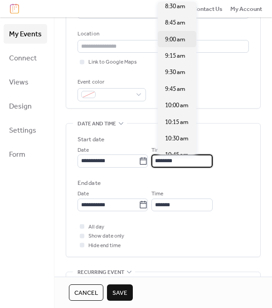 The width and height of the screenshot is (272, 308). I want to click on span: Design, so click(20, 106).